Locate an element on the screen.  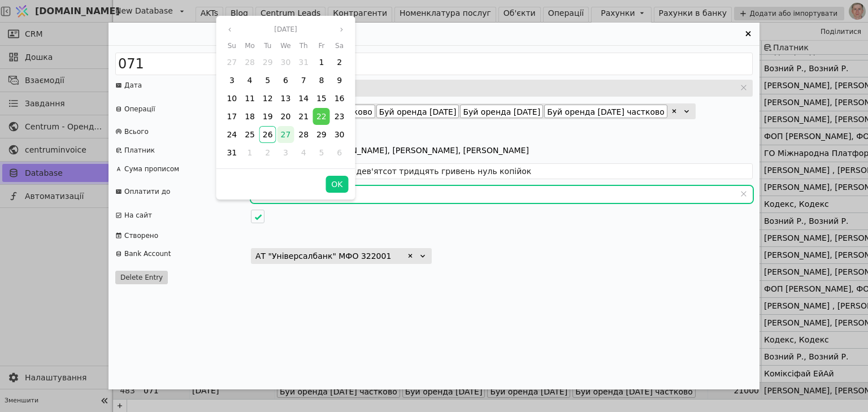
div: Платник is located at coordinates (139, 150).